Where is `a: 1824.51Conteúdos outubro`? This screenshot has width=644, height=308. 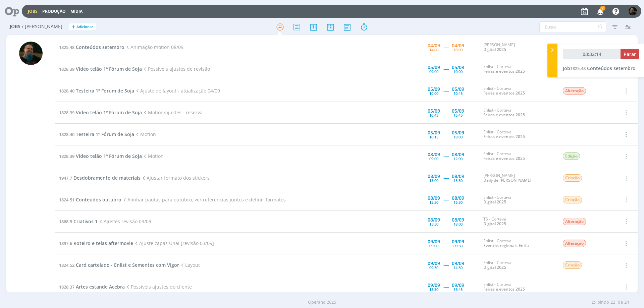 a: 1824.51Conteúdos outubro is located at coordinates (90, 199).